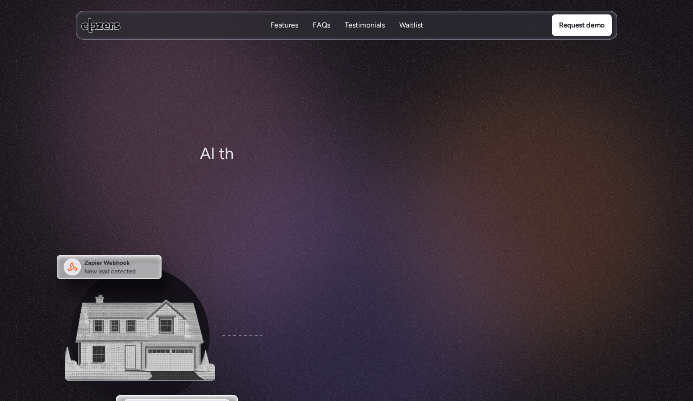  I want to click on a: TestimonialsTestimonials, so click(364, 25).